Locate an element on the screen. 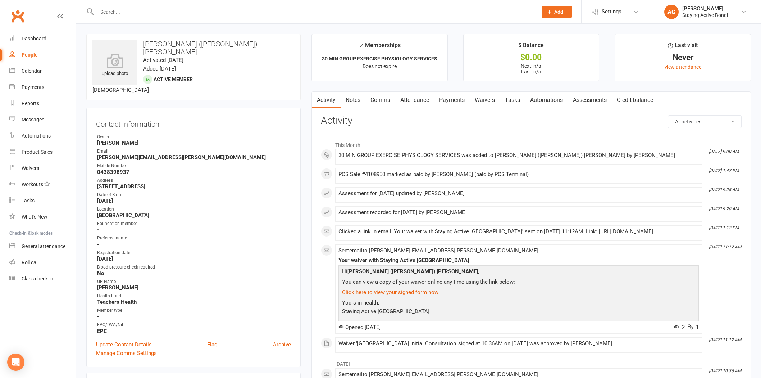  a: General attendance kiosk mode is located at coordinates (42, 246).